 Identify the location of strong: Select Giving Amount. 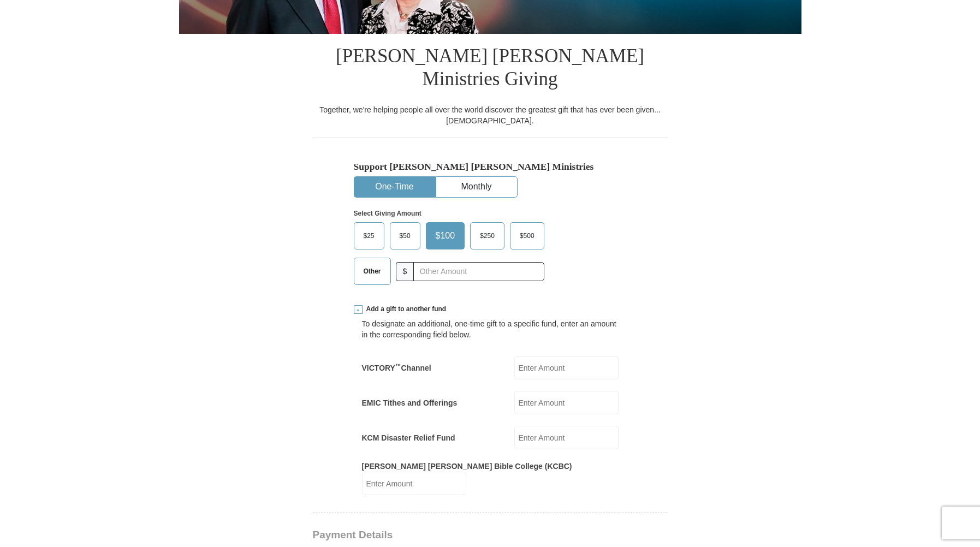
(387, 214).